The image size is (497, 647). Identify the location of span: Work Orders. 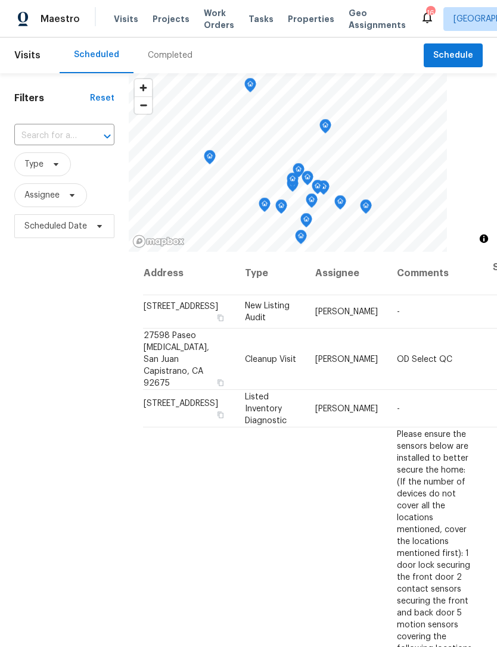
(219, 19).